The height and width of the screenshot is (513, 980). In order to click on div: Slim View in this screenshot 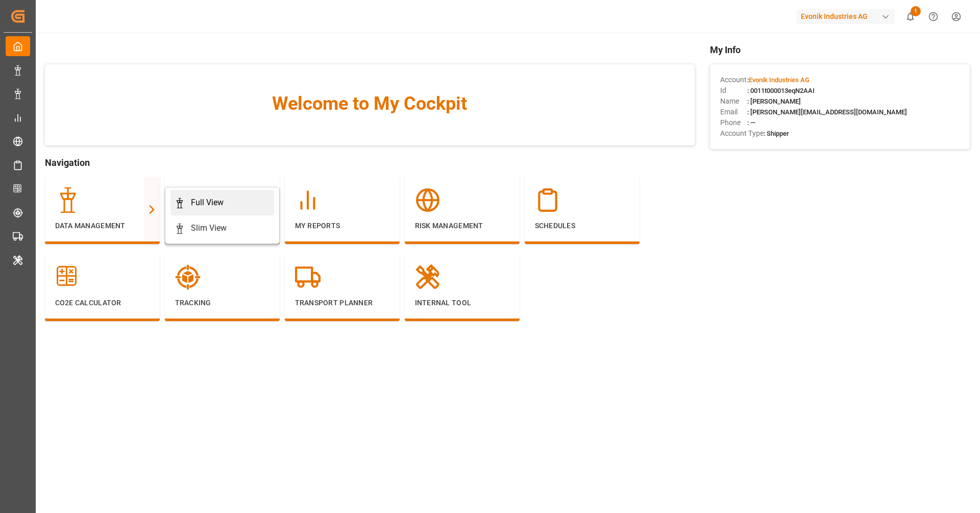, I will do `click(209, 228)`.